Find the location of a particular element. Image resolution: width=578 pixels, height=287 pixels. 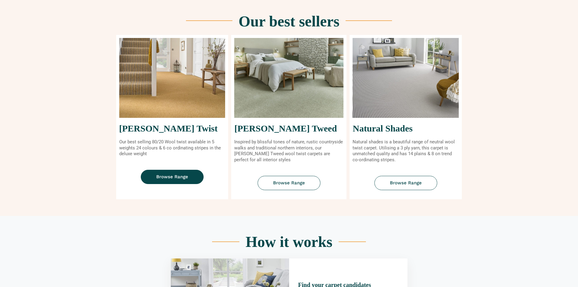

p: Our best selling 80/20 Wool twist available in 5 weights 24 colours & 6 co ordinating stripes in ... is located at coordinates (172, 148).